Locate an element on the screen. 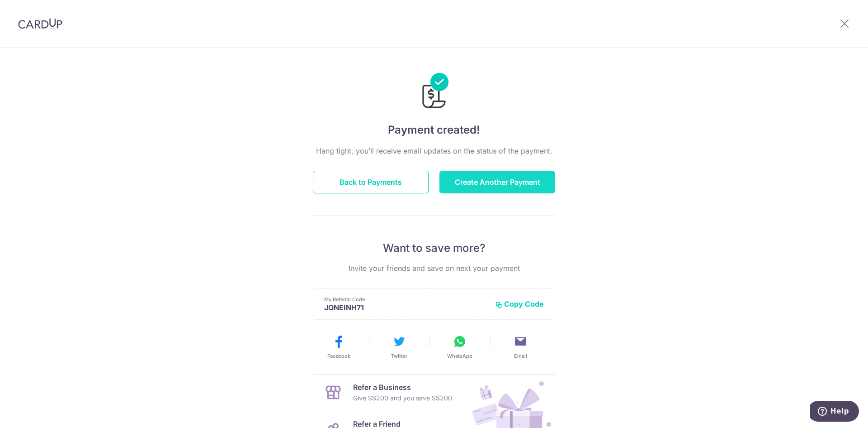 Image resolution: width=868 pixels, height=428 pixels. button: Twitter is located at coordinates (400, 347).